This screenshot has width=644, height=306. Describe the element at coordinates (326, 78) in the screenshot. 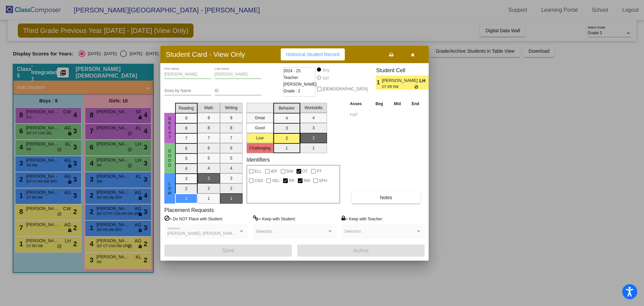

I see `div: Girl` at that location.